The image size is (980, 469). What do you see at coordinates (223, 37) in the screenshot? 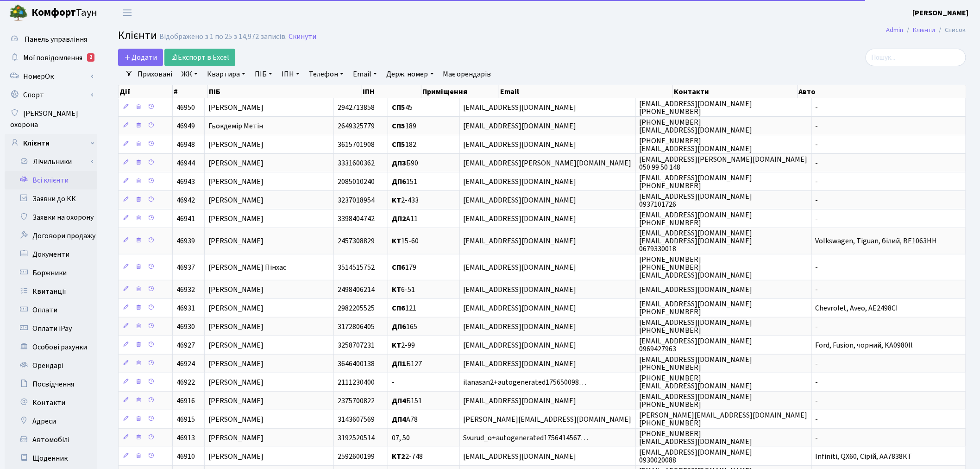
I see `div: Відображено з 1 по 25 з 14,972 записів.` at bounding box center [223, 37].